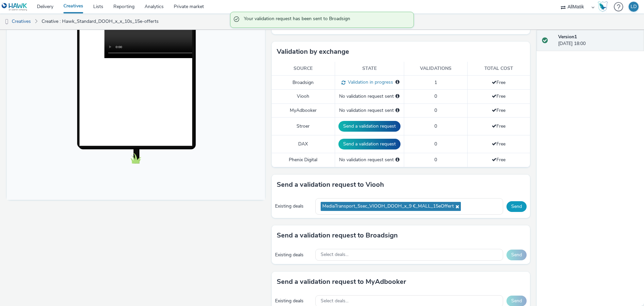 This screenshot has width=644, height=306. I want to click on div: LD, so click(634, 7).